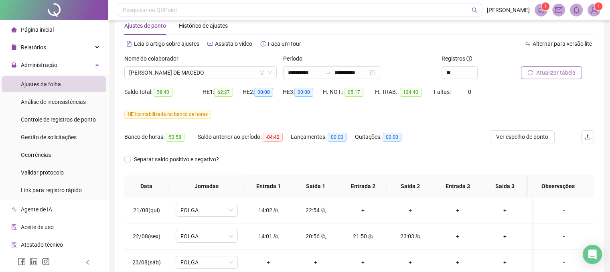 Image resolution: width=610 pixels, height=272 pixels. Describe the element at coordinates (349, 92) in the screenshot. I see `div: H. NOT.:` at that location.